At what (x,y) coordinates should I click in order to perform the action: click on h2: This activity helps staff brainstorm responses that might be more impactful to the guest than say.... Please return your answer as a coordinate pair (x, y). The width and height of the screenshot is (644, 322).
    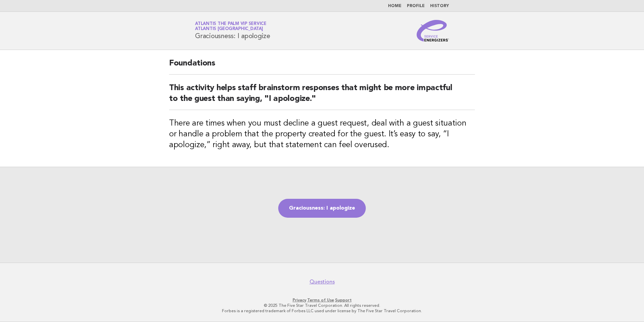
    Looking at the image, I should click on (322, 97).